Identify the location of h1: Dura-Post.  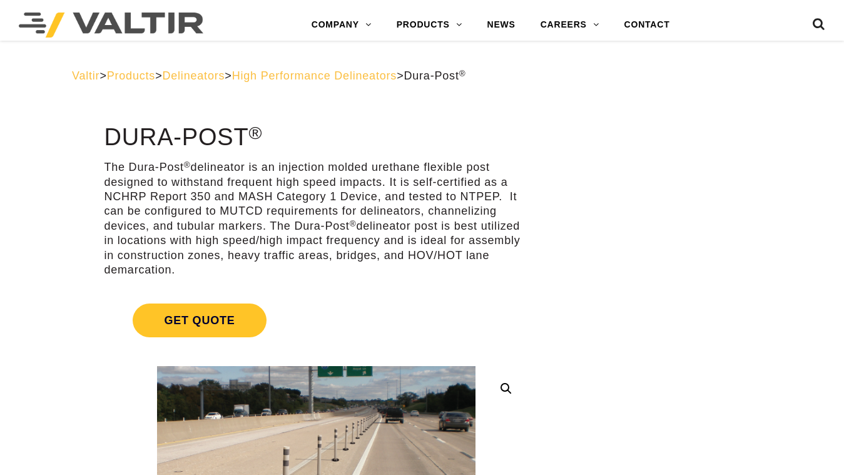
(316, 138).